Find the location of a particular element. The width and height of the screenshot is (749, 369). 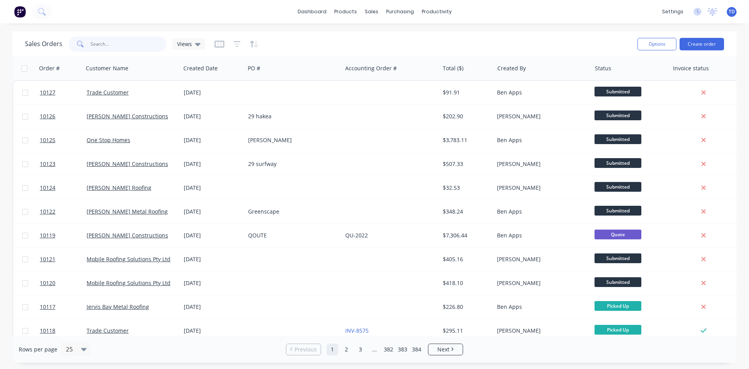

div: $91.91 is located at coordinates (465, 92).